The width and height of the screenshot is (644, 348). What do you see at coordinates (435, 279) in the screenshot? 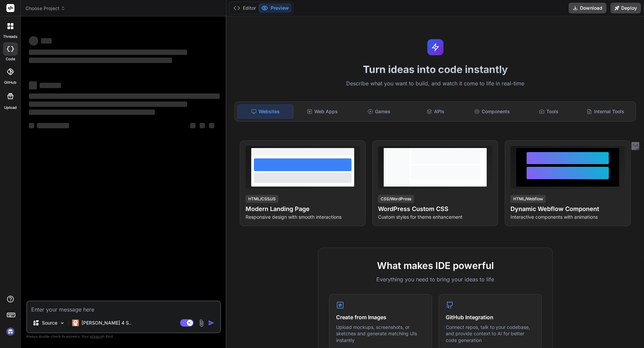
I see `p: Everything you need to bring your ideas to life` at bounding box center [435, 279].